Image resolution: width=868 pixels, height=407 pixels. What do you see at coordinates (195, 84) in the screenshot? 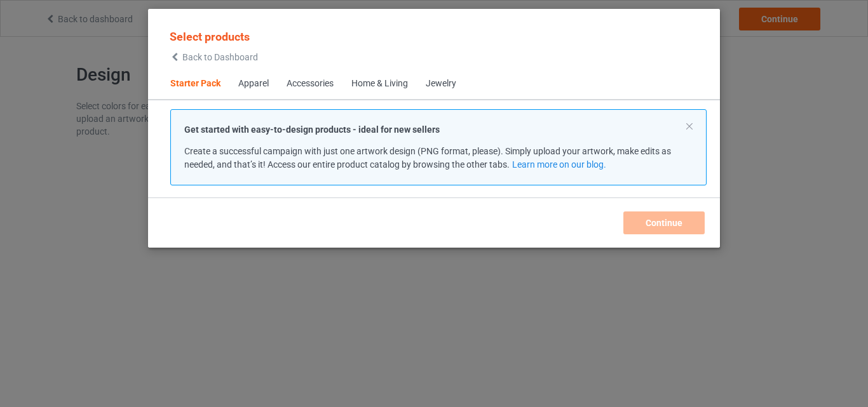
I see `span: Starter Pack` at bounding box center [195, 84].